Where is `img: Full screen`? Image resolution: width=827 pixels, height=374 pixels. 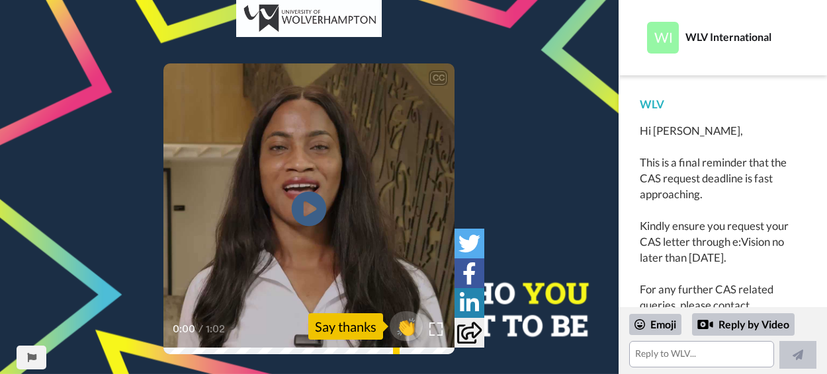 img: Full screen is located at coordinates (436, 329).